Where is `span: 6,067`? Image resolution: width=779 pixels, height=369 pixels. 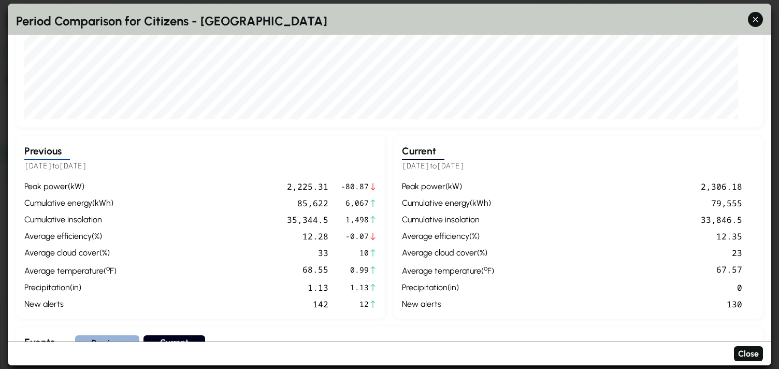
span: 6,067 is located at coordinates (355, 203).